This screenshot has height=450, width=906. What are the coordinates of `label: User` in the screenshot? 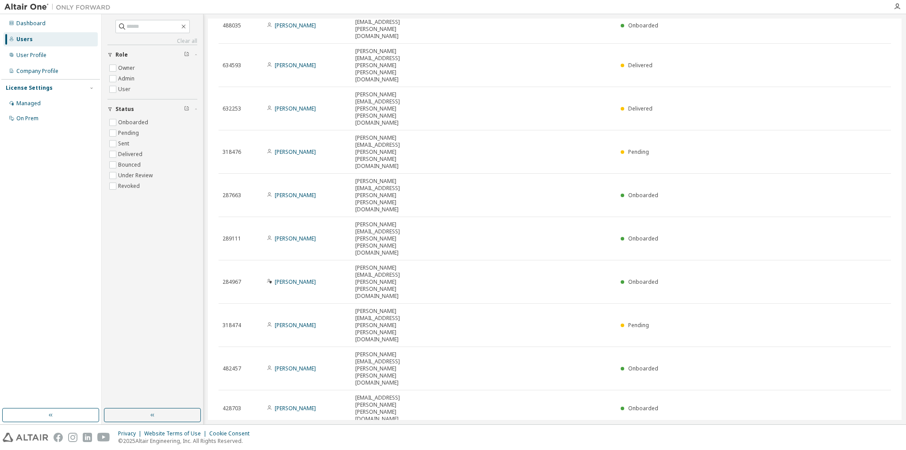 It's located at (125, 89).